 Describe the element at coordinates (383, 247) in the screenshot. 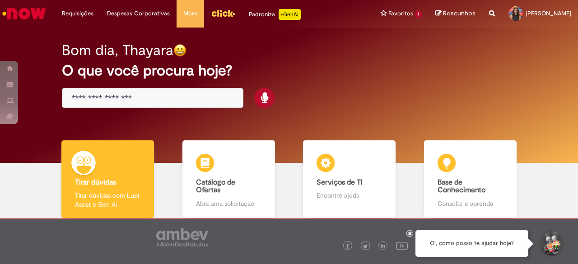

I see `img: logo_footer_linkedin.png` at that location.